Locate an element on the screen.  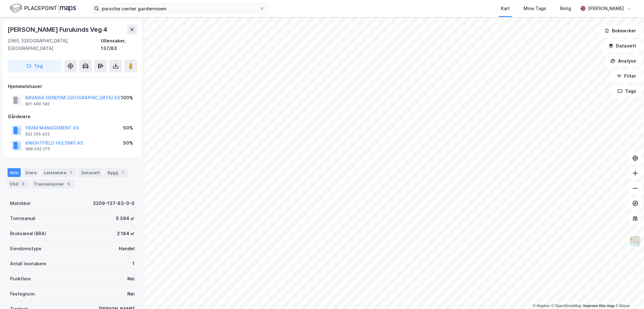
div: Datasett is located at coordinates (90, 173).